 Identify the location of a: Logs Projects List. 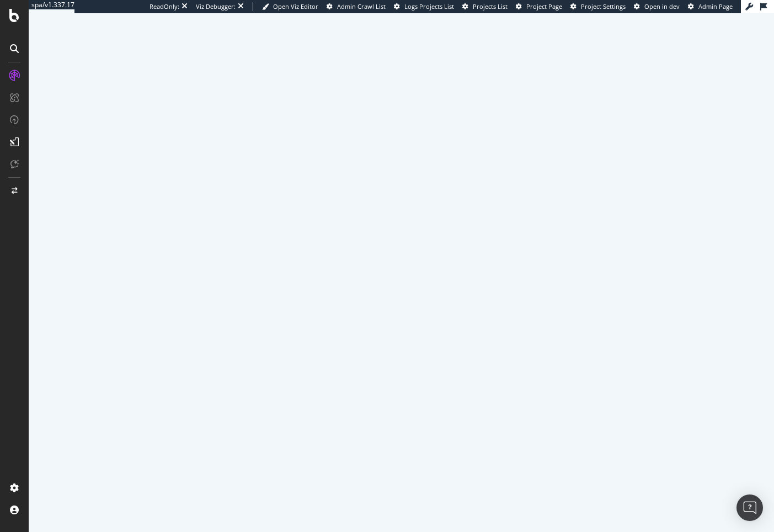
(424, 7).